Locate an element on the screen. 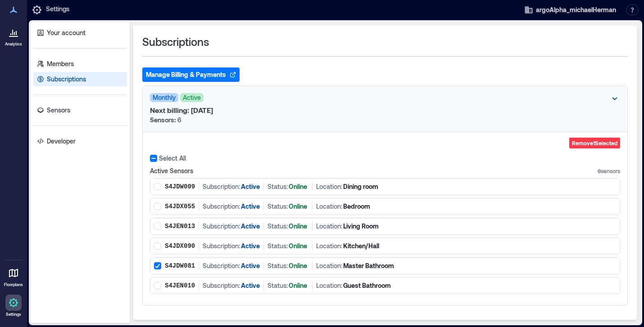 Image resolution: width=644 pixels, height=327 pixels. div: Select sensor S4JDW081S4JDW081Subscription:ActiveStatus:OnlineLocation:Master Bathroom is located at coordinates (385, 266).